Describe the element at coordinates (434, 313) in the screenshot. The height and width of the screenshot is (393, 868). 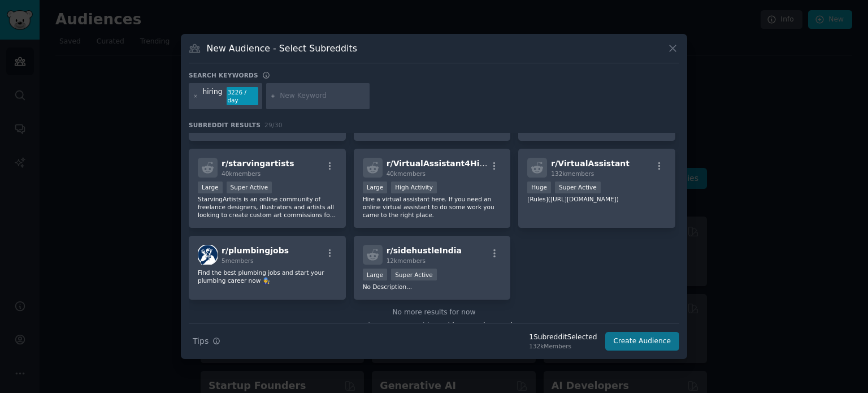
I see `div: No more results for now` at that location.